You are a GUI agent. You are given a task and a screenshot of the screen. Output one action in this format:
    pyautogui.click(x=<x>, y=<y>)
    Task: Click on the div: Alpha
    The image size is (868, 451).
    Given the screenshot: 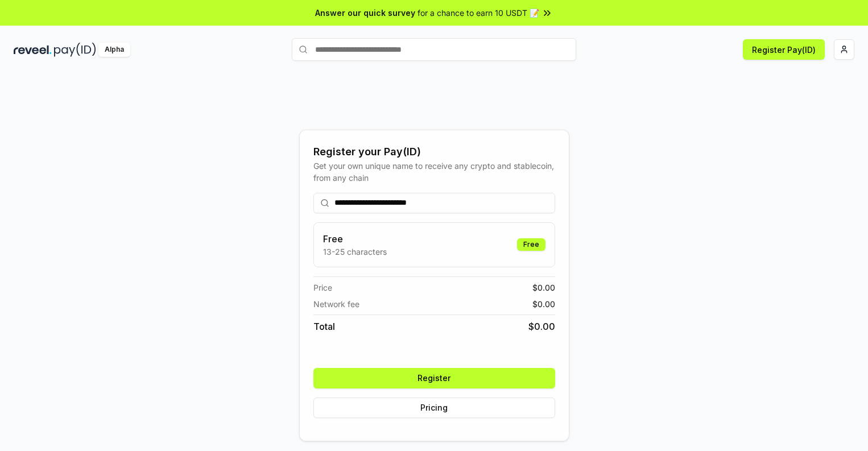 What is the action you would take?
    pyautogui.click(x=114, y=49)
    